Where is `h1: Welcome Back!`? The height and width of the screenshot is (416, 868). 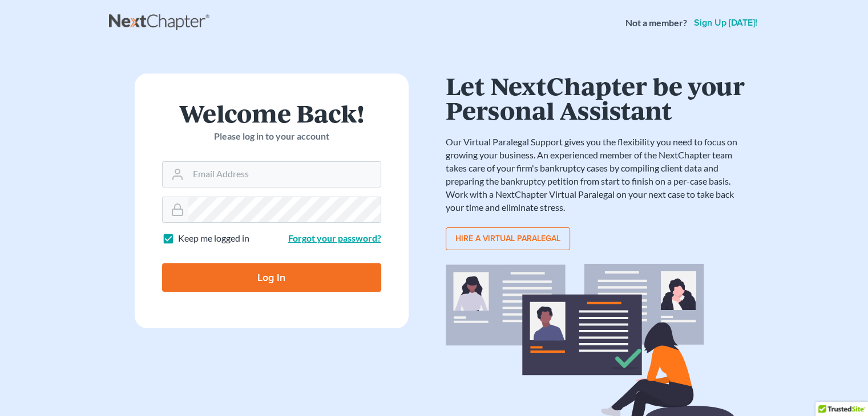
h1: Welcome Back! is located at coordinates (272, 113).